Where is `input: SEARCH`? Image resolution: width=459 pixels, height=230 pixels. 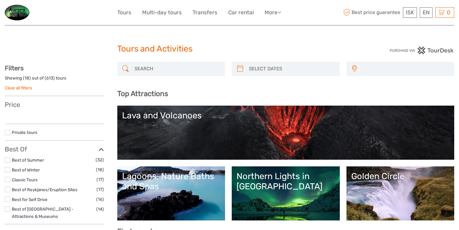 input: SEARCH is located at coordinates (177, 69).